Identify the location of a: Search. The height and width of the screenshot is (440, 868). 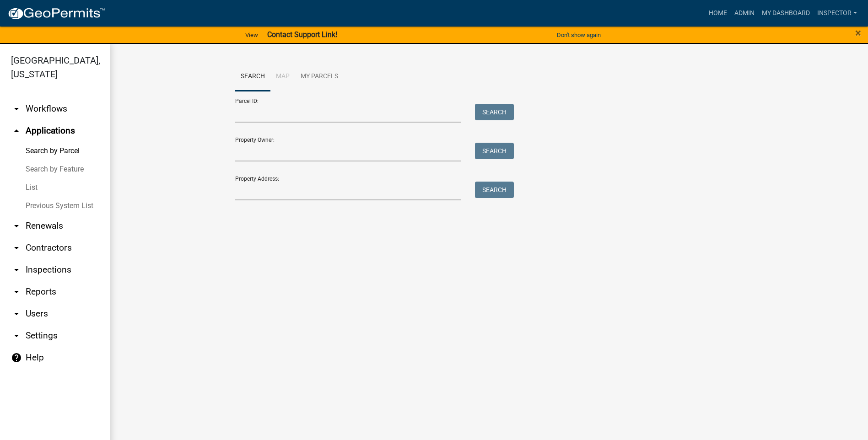
(253, 77).